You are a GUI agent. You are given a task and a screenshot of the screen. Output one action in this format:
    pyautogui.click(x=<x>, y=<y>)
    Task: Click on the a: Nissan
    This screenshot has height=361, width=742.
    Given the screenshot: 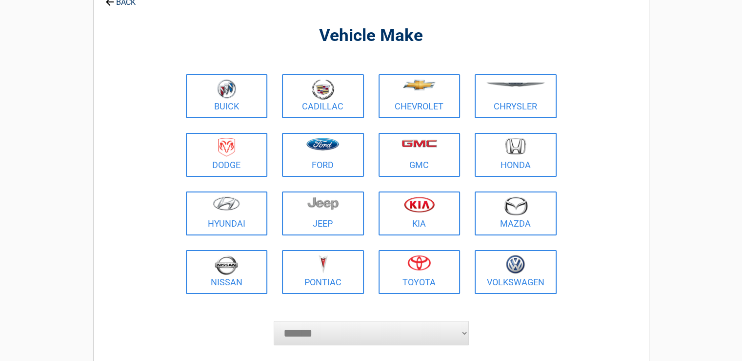 What is the action you would take?
    pyautogui.click(x=227, y=272)
    